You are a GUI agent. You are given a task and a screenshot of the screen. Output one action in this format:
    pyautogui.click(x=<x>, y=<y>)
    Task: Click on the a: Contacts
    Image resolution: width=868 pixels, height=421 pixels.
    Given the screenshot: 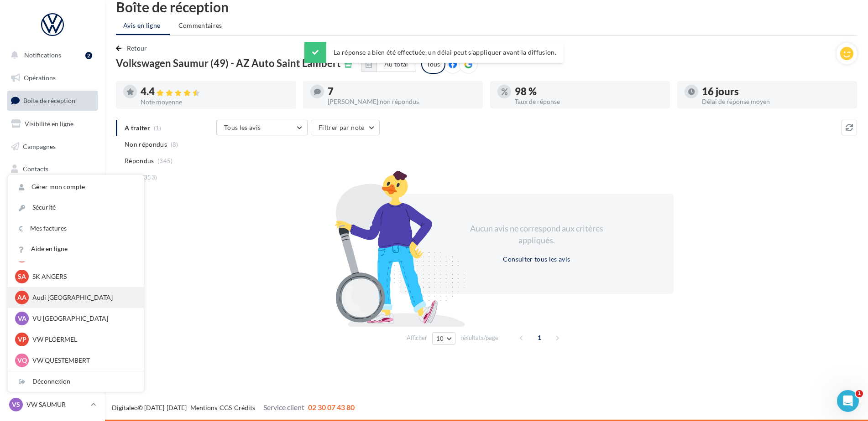 What is the action you would take?
    pyautogui.click(x=53, y=169)
    